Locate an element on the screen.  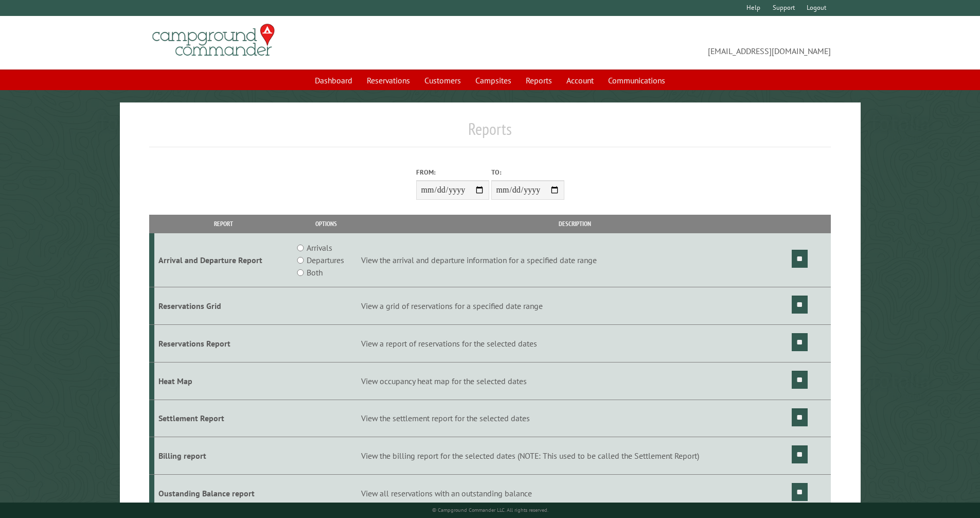
td: View the arrival and departure information for a specified date range is located at coordinates (575, 260).